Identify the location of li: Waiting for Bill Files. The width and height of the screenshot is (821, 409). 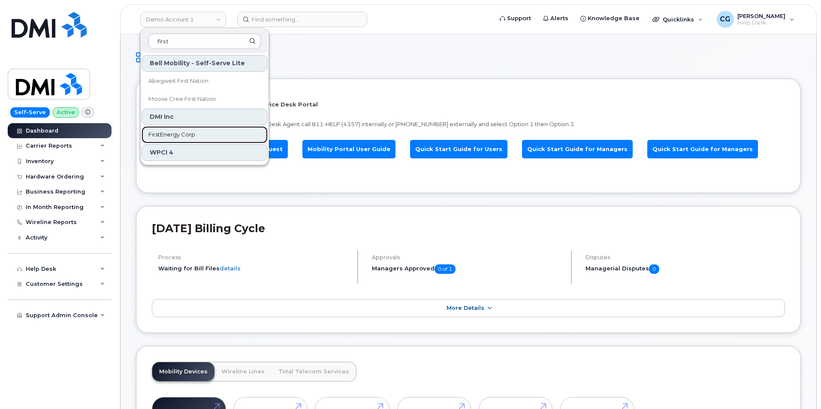
(254, 268).